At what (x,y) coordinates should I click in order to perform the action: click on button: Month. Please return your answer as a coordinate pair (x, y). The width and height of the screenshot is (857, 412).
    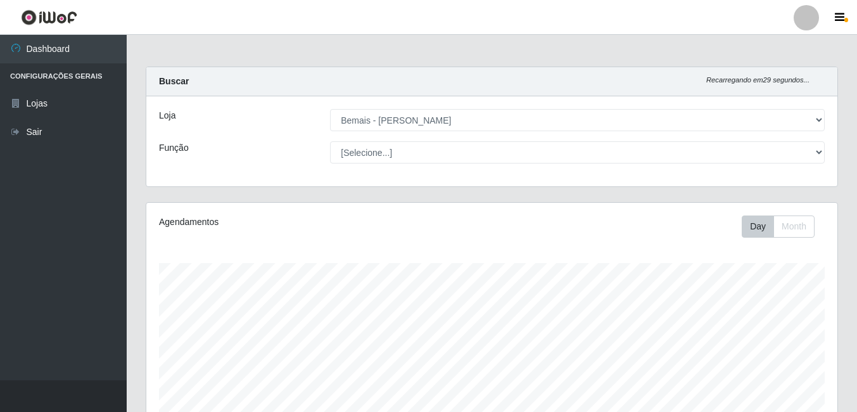
    Looking at the image, I should click on (793, 226).